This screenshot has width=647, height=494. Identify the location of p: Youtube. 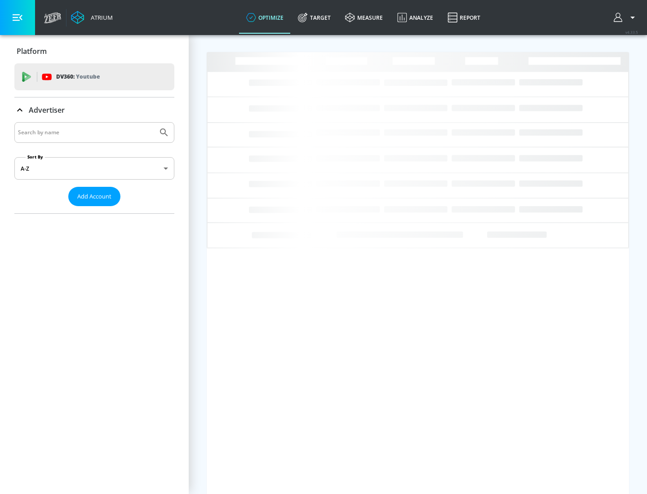
(88, 76).